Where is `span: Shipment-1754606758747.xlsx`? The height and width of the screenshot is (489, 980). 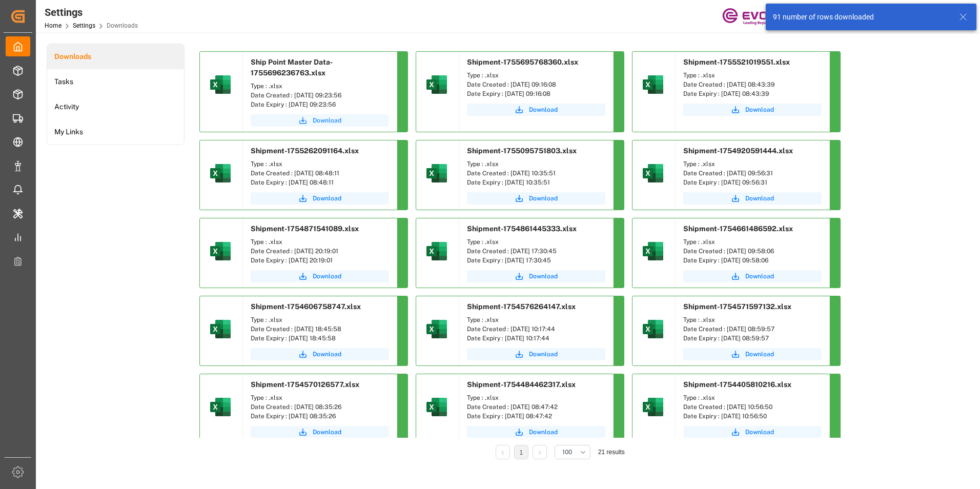
span: Shipment-1754606758747.xlsx is located at coordinates (306, 306).